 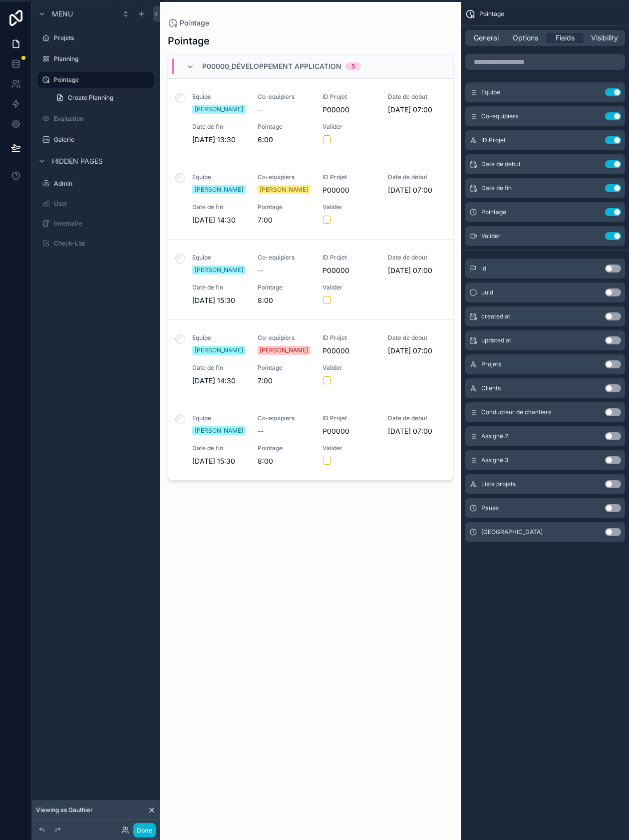 I want to click on span: 6:00, so click(x=284, y=140).